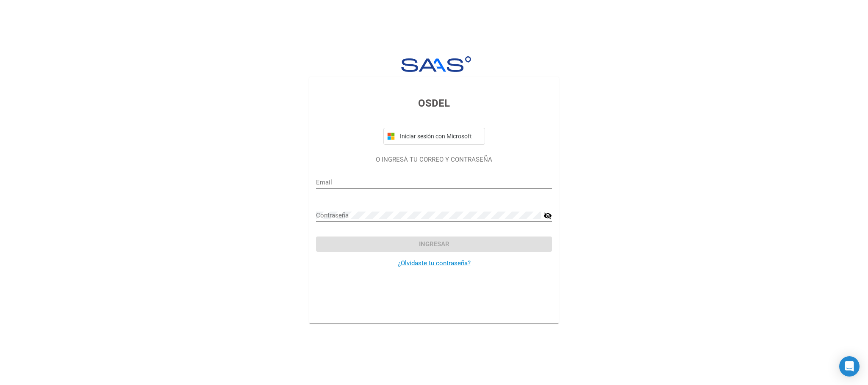 Image resolution: width=868 pixels, height=385 pixels. Describe the element at coordinates (434, 160) in the screenshot. I see `p: O INGRESÁ TU CORREO Y CONTRASEÑA` at that location.